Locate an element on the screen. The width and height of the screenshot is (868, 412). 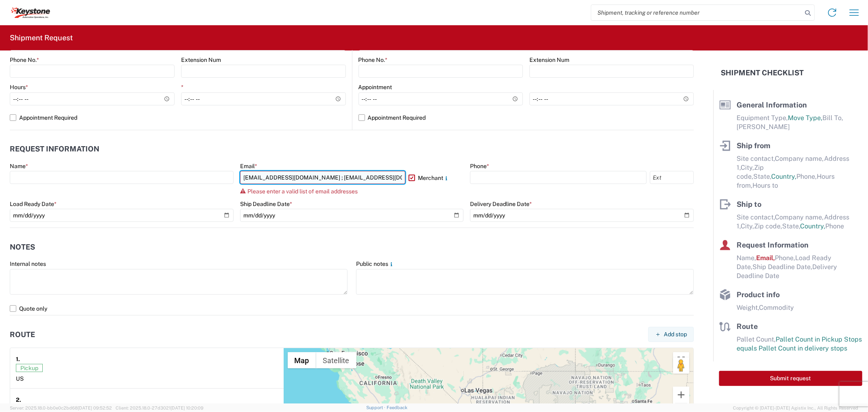
label: Load Ready Date is located at coordinates (33, 204).